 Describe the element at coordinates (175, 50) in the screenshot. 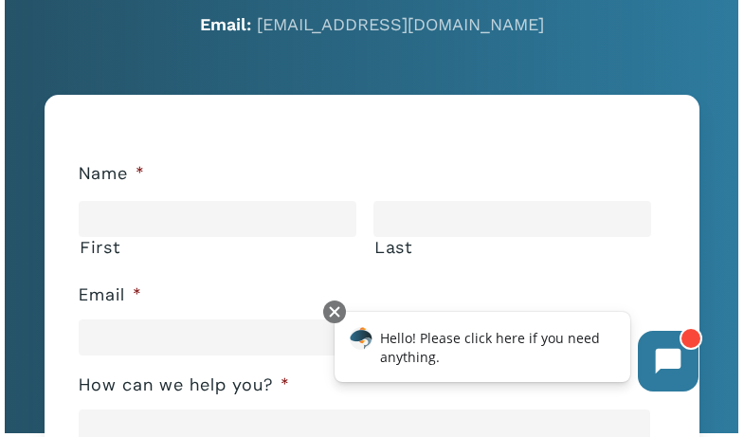

I see `span: Hello! Please click here if you need anything.` at that location.